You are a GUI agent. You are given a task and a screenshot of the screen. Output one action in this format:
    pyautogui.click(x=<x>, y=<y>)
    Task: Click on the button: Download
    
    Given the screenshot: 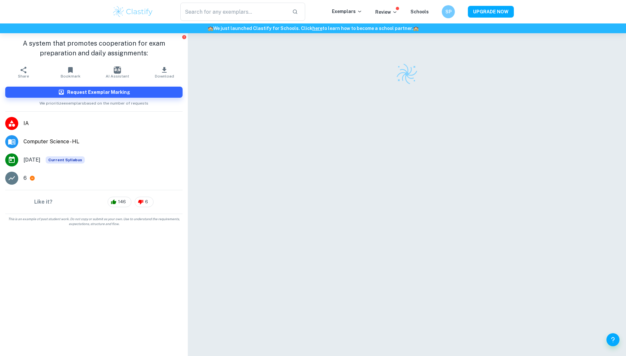 What is the action you would take?
    pyautogui.click(x=164, y=72)
    